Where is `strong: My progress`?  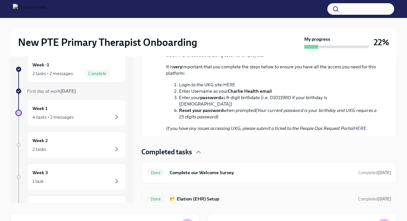
strong: My progress is located at coordinates (317, 39).